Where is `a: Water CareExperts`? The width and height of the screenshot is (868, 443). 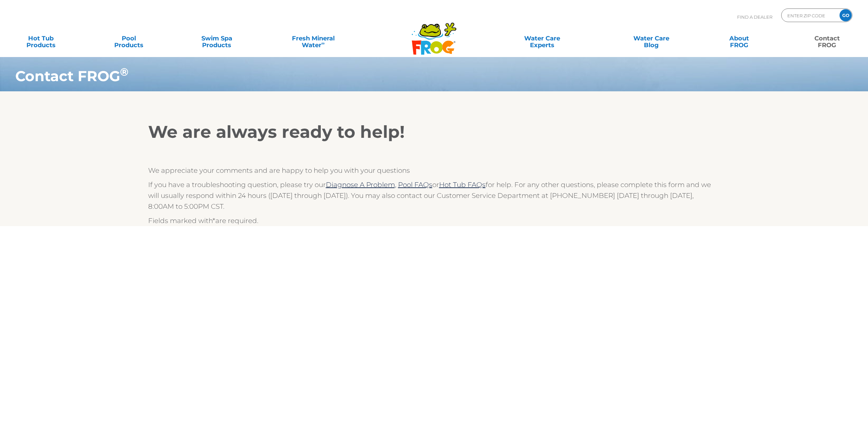 a: Water CareExperts is located at coordinates (543, 38).